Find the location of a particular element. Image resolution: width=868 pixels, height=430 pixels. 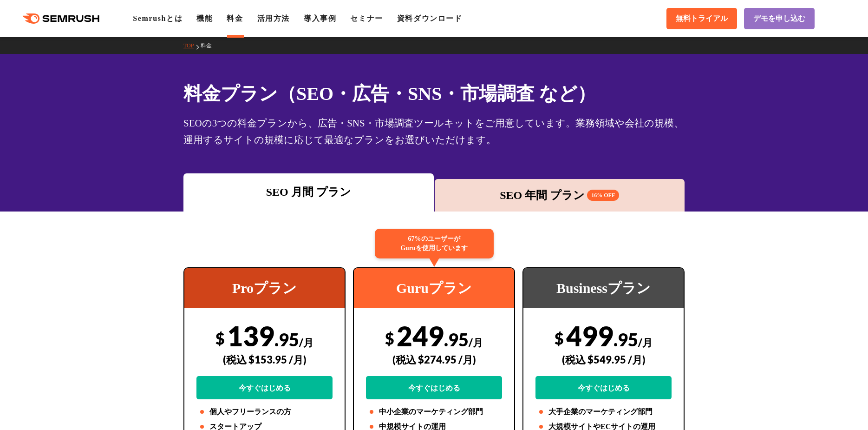

div: 139 is located at coordinates (264, 359).